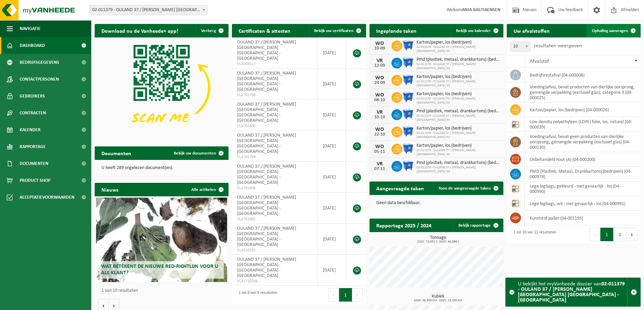 This screenshot has width=644, height=310. I want to click on span: Wat betekent de nieuwe RED-richtlijn voor u als klant?, so click(160, 270).